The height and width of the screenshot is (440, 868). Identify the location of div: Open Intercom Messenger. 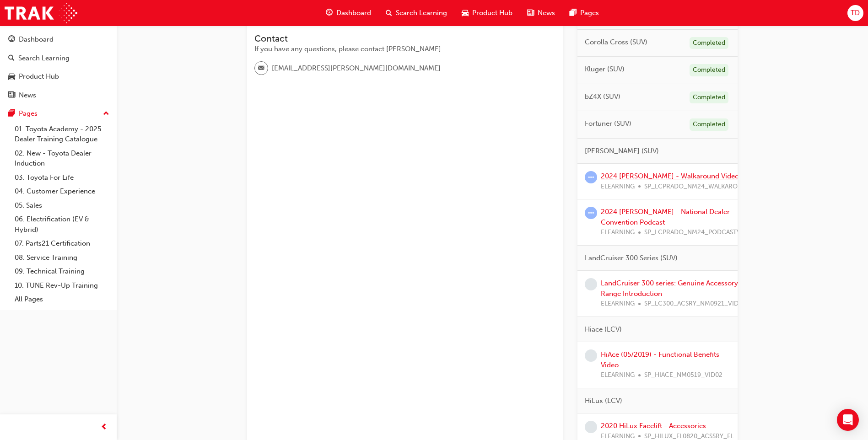
(848, 420).